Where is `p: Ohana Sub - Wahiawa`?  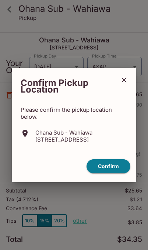 p: Ohana Sub - Wahiawa is located at coordinates (64, 132).